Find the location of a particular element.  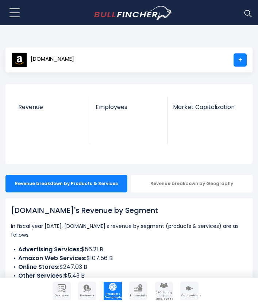

div: Revenue breakdown by Products & Services is located at coordinates (67, 184).